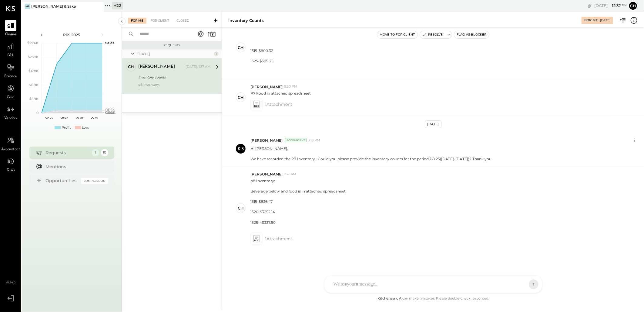  Describe the element at coordinates (11, 50) in the screenshot. I see `a: P&L` at that location.